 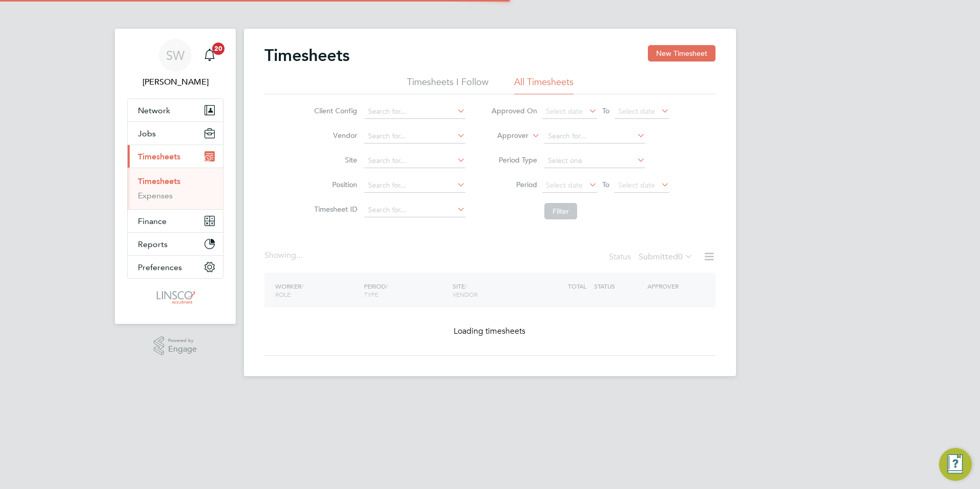 I want to click on label: Client Config, so click(x=335, y=111).